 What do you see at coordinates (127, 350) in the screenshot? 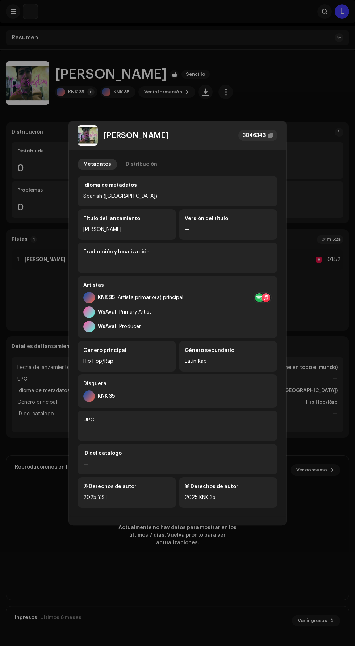
I see `div: Género principal` at bounding box center [127, 350].